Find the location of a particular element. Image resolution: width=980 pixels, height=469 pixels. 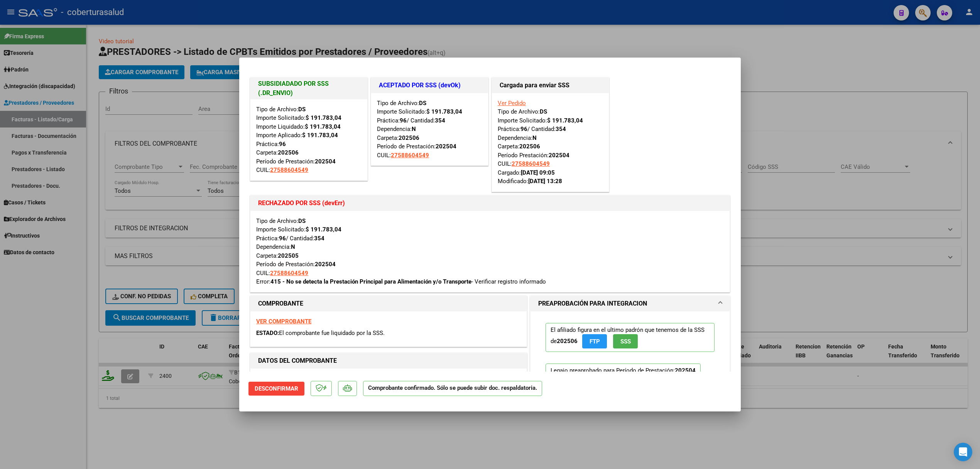

button: FTP is located at coordinates (594, 341).